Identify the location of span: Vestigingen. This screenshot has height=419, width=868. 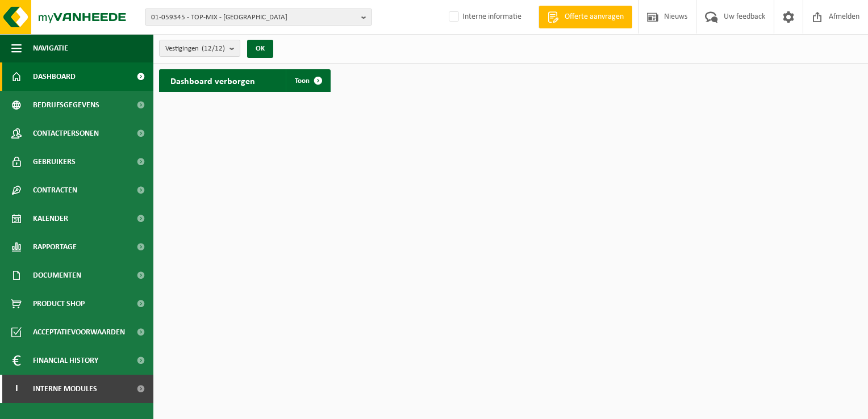
(195, 49).